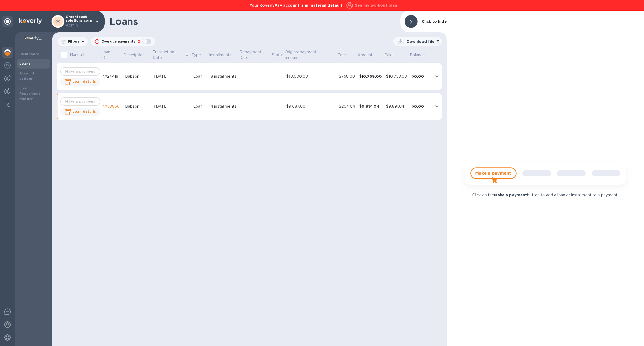 This screenshot has height=346, width=644. Describe the element at coordinates (25, 64) in the screenshot. I see `b: Loans` at that location.